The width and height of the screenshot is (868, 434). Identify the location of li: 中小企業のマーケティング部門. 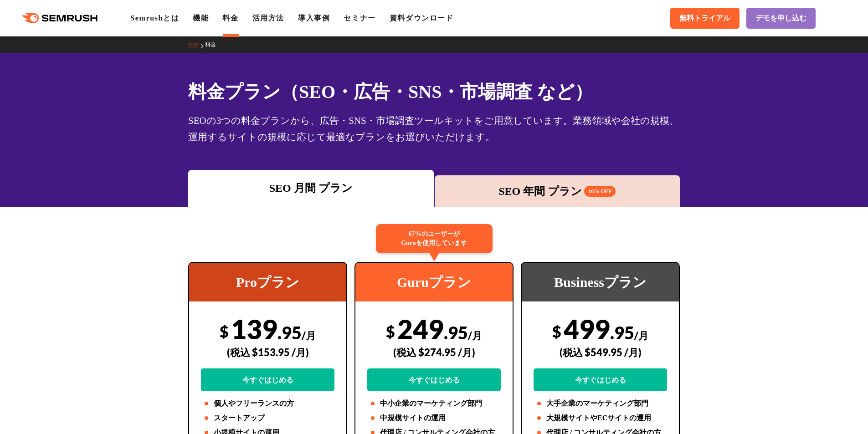
(434, 404).